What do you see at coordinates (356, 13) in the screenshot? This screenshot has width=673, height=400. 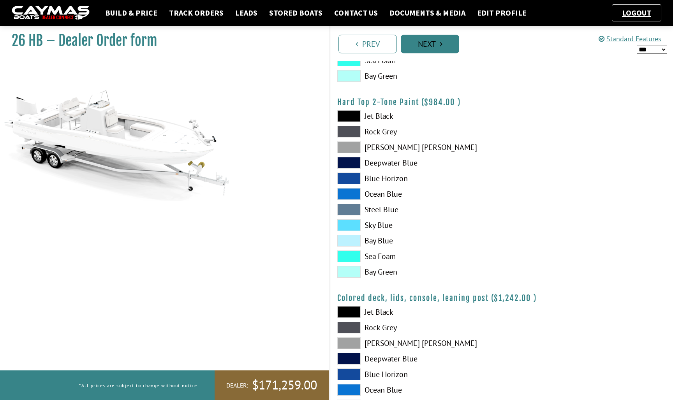 I see `a: Contact Us` at bounding box center [356, 13].